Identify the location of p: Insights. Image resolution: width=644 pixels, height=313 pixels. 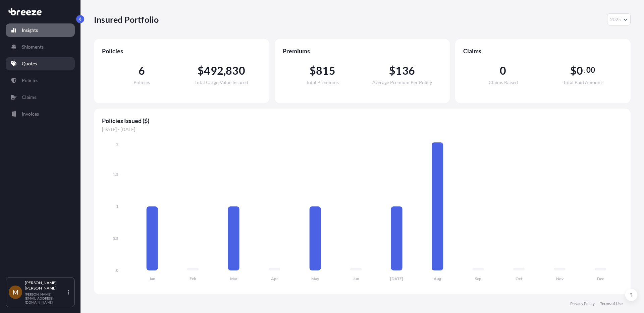
(30, 30).